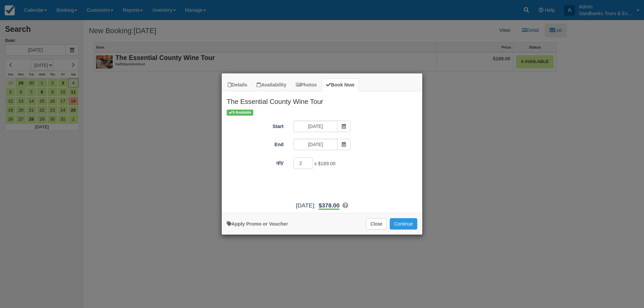 The height and width of the screenshot is (308, 644). Describe the element at coordinates (240, 112) in the screenshot. I see `span: 6 Available` at that location.